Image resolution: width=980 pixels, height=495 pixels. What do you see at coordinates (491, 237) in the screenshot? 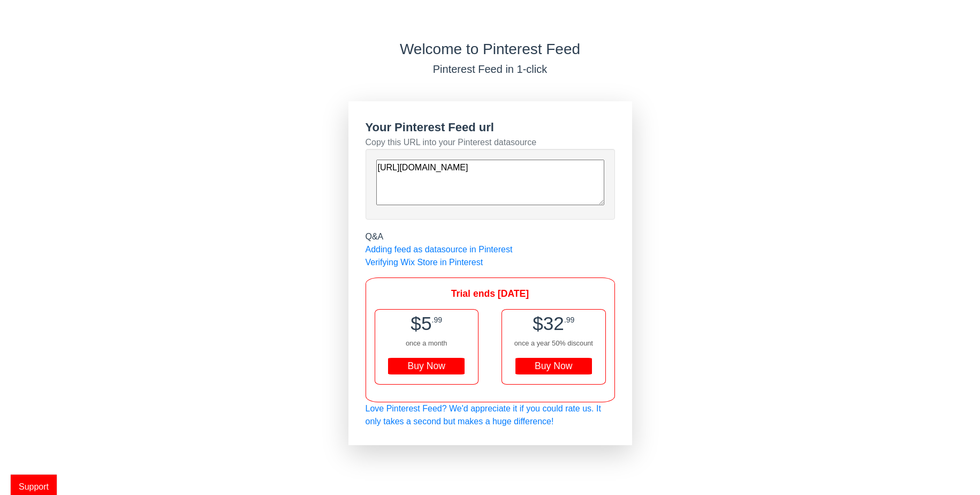
I see `div: Q&A` at bounding box center [491, 237].